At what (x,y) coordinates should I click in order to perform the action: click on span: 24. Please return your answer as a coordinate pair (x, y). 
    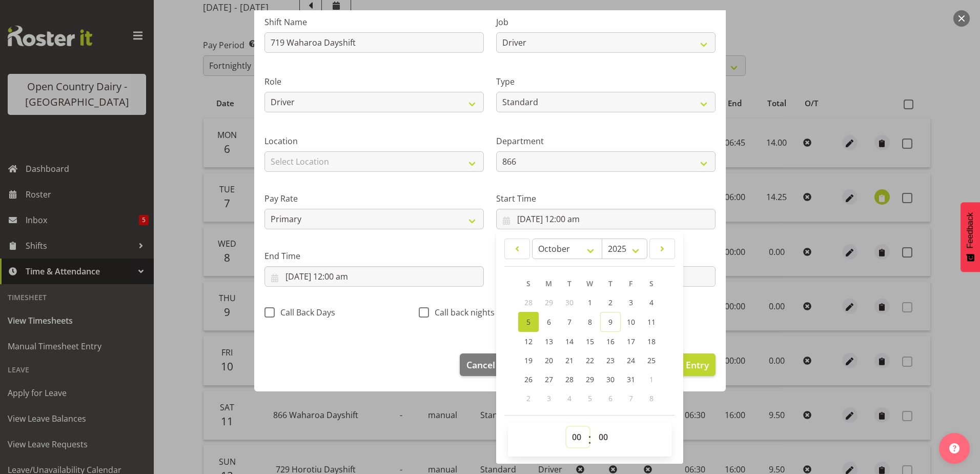
    Looking at the image, I should click on (631, 359).